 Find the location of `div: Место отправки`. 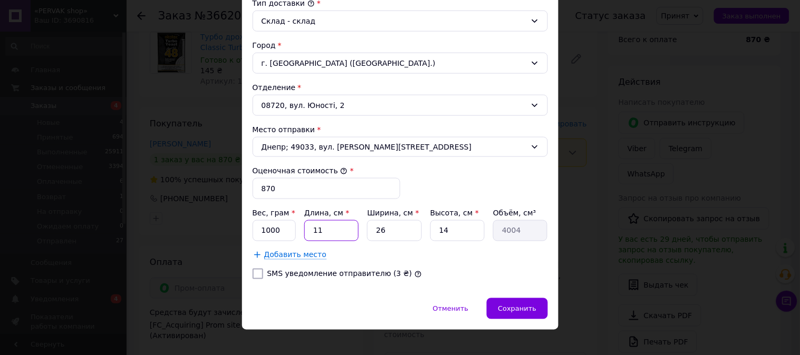

div: Место отправки is located at coordinates (400, 130).